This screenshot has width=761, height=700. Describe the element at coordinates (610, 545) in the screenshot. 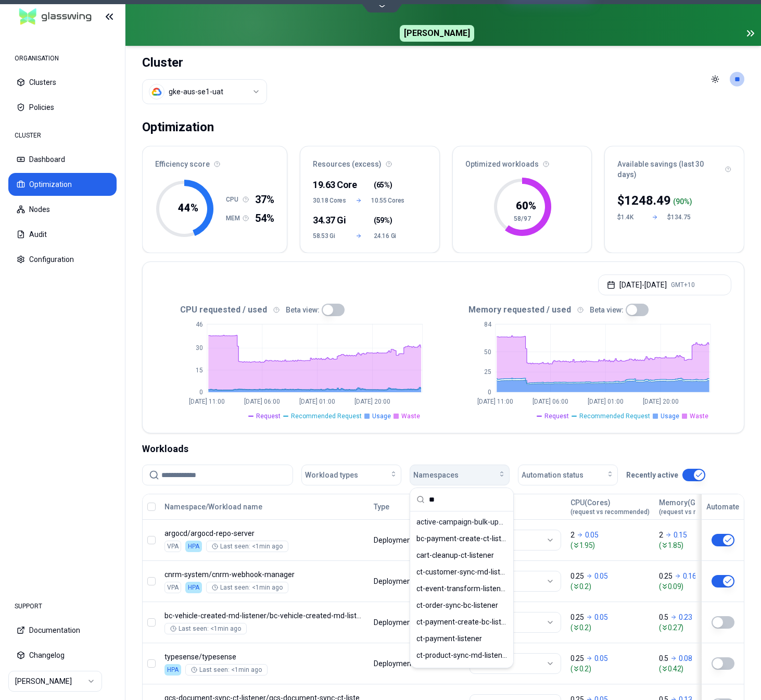

I see `span: ( 1.95 )` at that location.